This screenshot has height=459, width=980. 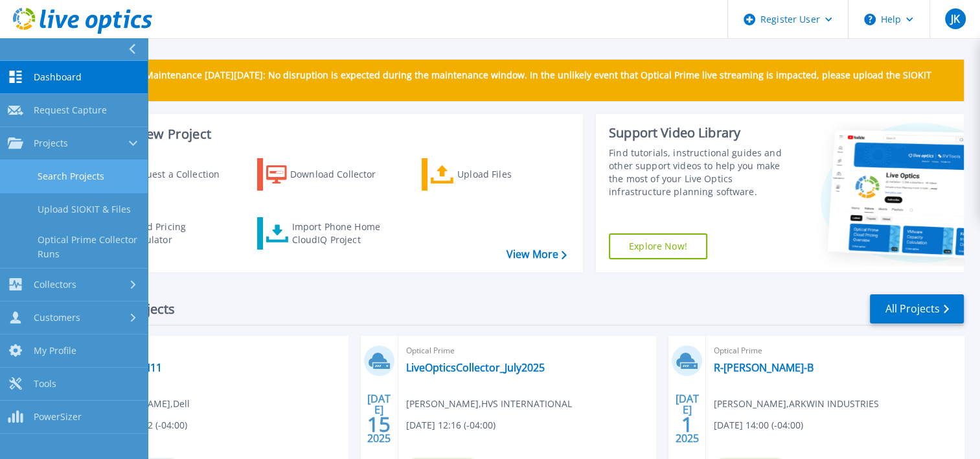 What do you see at coordinates (475, 367) in the screenshot?
I see `a: LiveOpticsCollector_July2025` at bounding box center [475, 367].